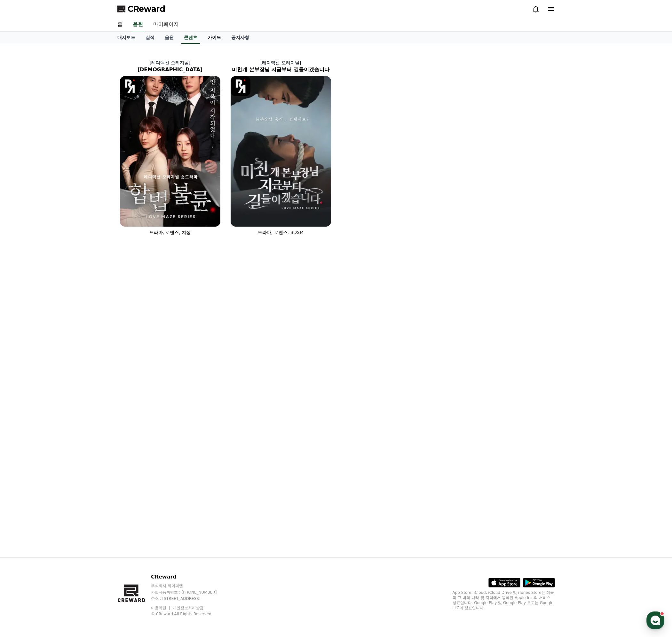  Describe the element at coordinates (504, 600) in the screenshot. I see `p: App Store, iCloud, iCloud Drive 및 iTunes Store는 미국과 그 밖의 나라 및 지역에서 등록된 Apple Inc.의 서비스 상표입니다. Goo...` at that location.